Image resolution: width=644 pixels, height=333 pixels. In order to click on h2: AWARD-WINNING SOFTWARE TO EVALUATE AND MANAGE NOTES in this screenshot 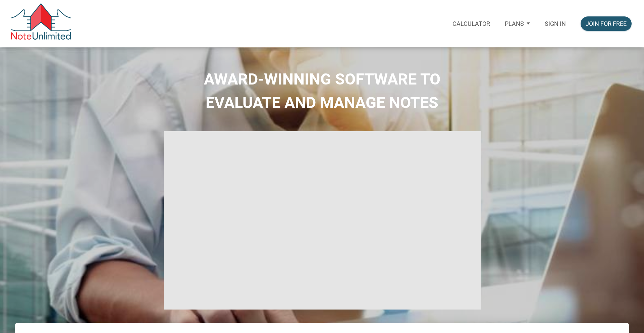, I will do `click(322, 91)`.